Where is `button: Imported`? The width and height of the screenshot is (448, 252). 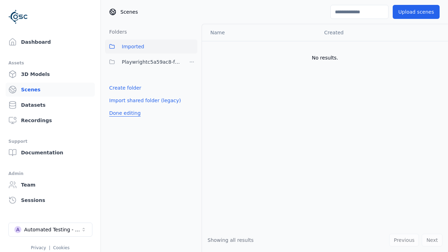
button: Imported is located at coordinates (151, 47).